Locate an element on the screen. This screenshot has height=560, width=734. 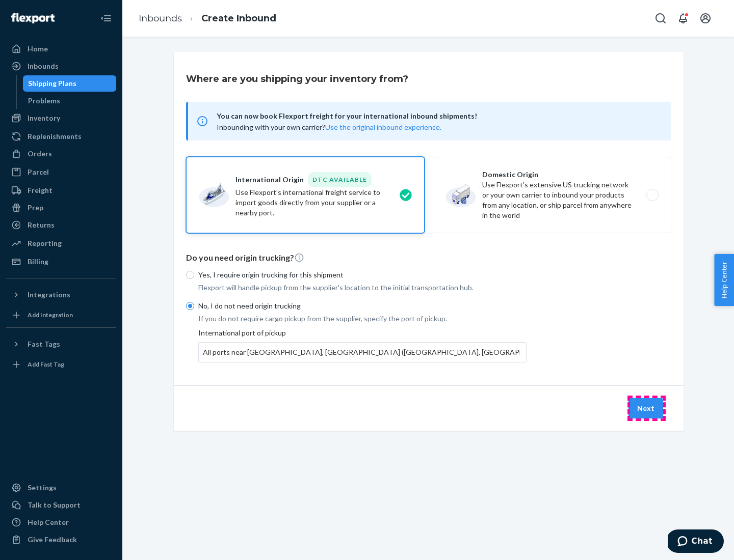
a: Replenishments is located at coordinates (61, 137).